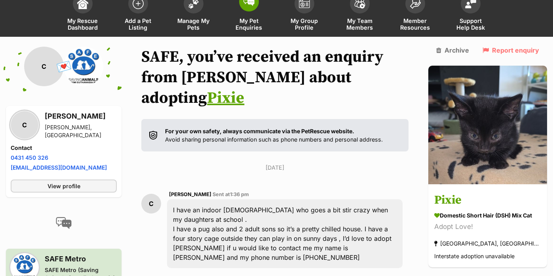 This screenshot has width=553, height=276. I want to click on span: Add a Pet Listing, so click(138, 24).